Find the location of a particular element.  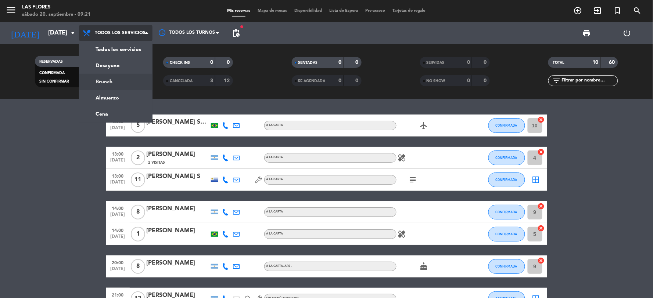

span: CANCELADA is located at coordinates (181, 81).